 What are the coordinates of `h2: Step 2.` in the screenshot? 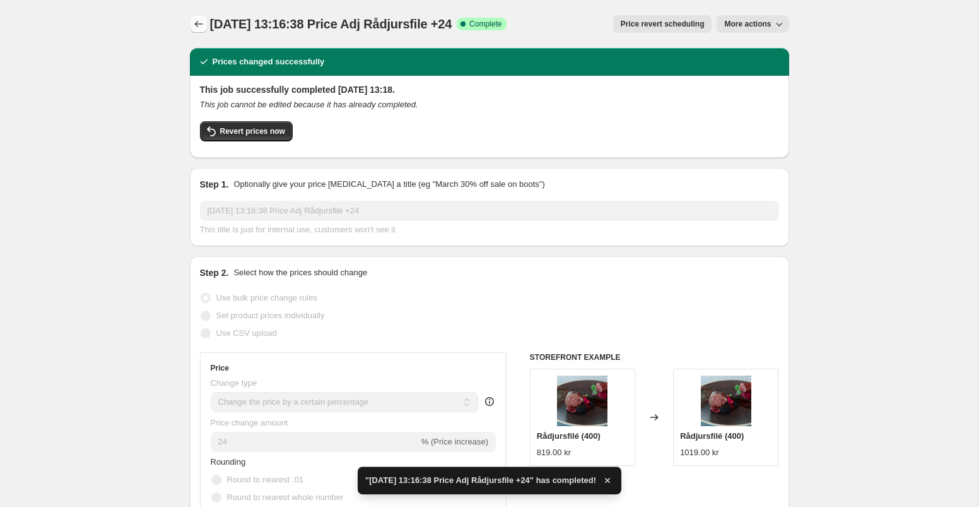 It's located at (214, 273).